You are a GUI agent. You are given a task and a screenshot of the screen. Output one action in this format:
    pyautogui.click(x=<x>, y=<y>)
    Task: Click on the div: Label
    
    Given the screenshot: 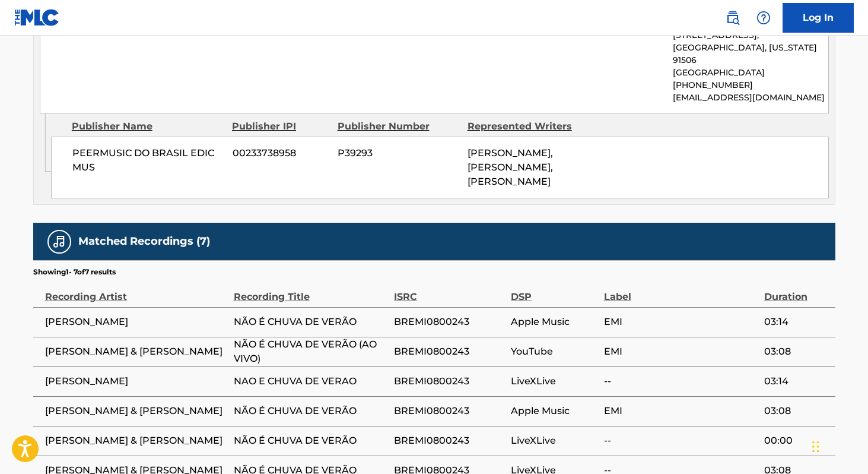 What is the action you would take?
    pyautogui.click(x=681, y=291)
    